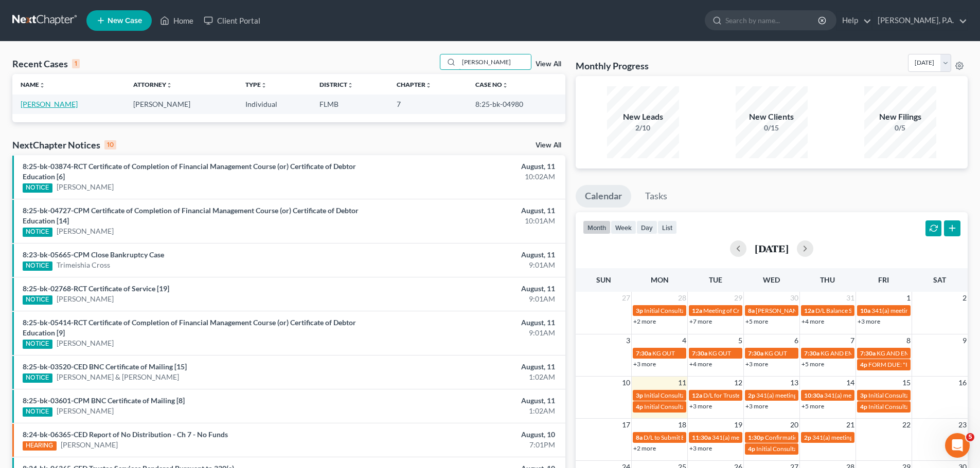 The width and height of the screenshot is (980, 468). I want to click on a: 8:25-bk-03520-CED BNC Certificate of Mailing [15], so click(104, 366).